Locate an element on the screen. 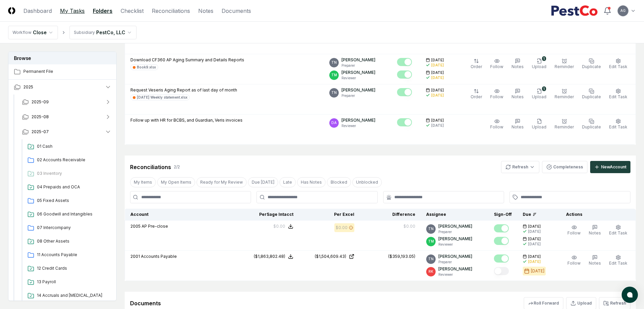 Image resolution: width=644 pixels, height=309 pixels. div: Book9.xlsx is located at coordinates (146, 67).